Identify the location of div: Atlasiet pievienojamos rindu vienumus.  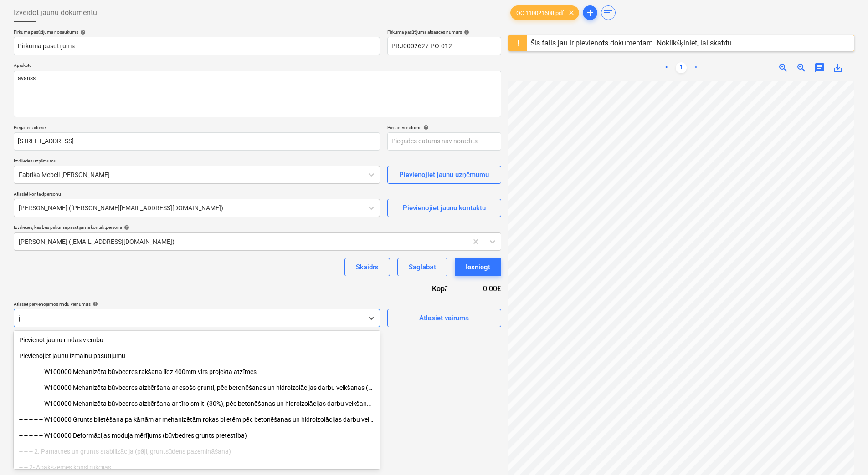
(197, 304).